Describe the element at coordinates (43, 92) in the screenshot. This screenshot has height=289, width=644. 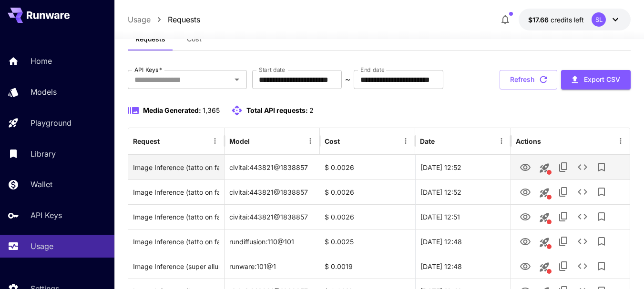
I see `p: Models` at that location.